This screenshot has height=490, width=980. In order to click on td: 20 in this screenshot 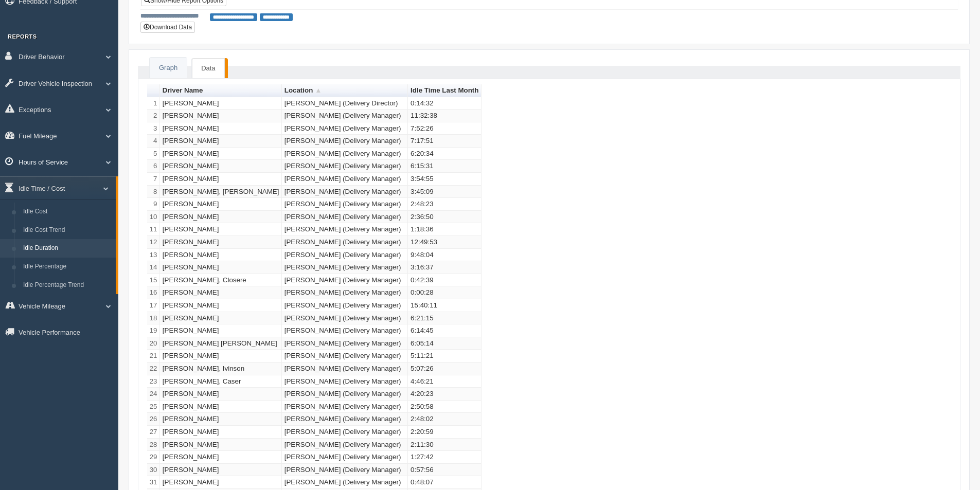, I will do `click(153, 344)`.